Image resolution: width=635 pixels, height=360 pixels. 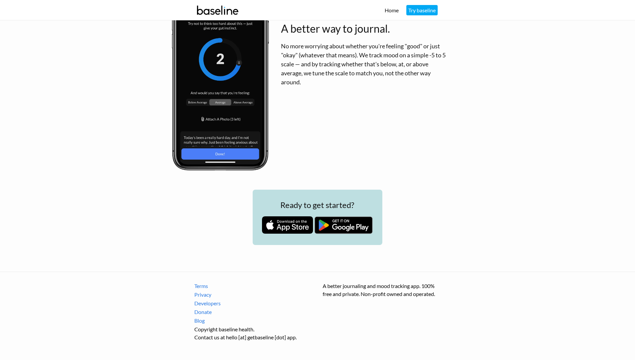 What do you see at coordinates (218, 10) in the screenshot?
I see `img: baseline` at bounding box center [218, 10].